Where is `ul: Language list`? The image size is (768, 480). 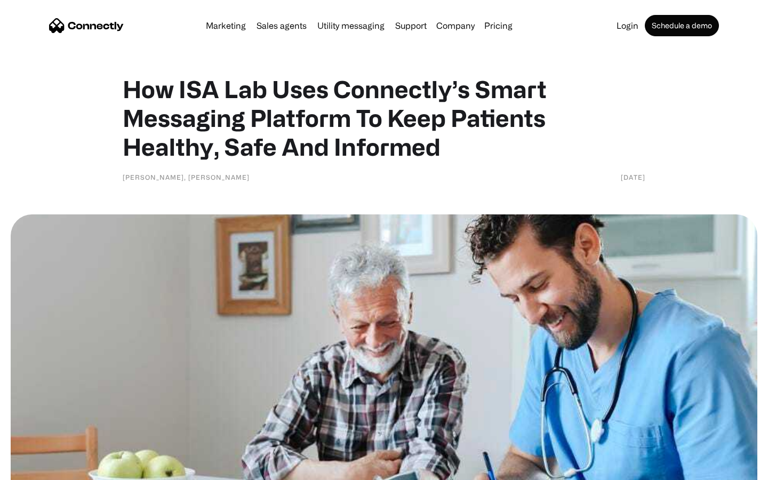
ul: Language list is located at coordinates (43, 469).